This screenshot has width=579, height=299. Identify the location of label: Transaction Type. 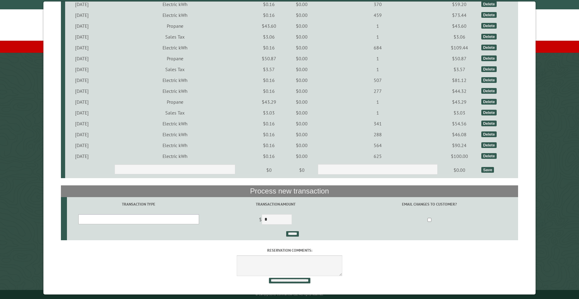
(139, 204).